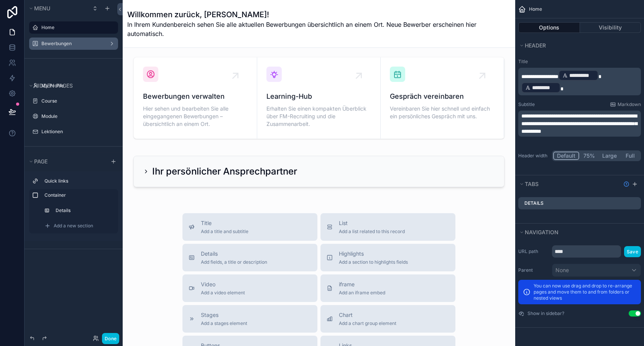 This screenshot has width=644, height=346. What do you see at coordinates (388, 258) in the screenshot?
I see `button: HighlightsAdd a section to highlights fields` at bounding box center [388, 258].